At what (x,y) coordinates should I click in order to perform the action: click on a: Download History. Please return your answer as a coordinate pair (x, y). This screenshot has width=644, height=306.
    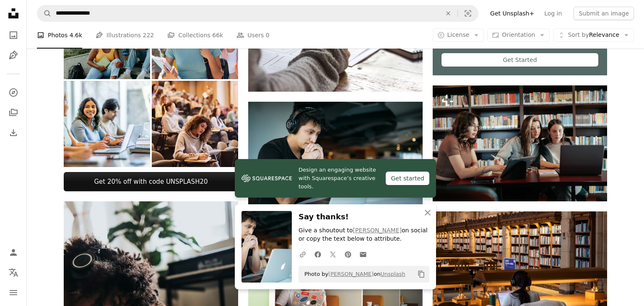
    Looking at the image, I should click on (13, 133).